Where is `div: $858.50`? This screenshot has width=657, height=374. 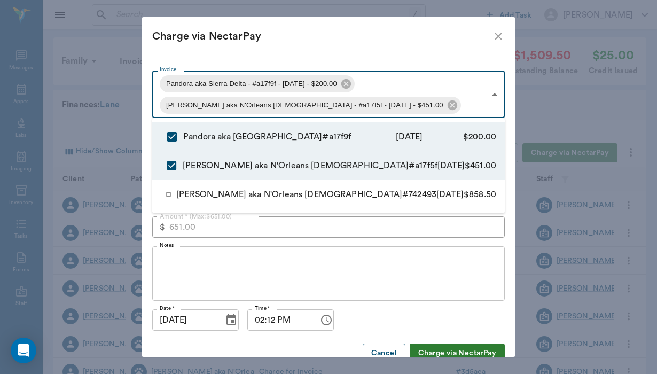
div: $858.50 is located at coordinates (479, 194).